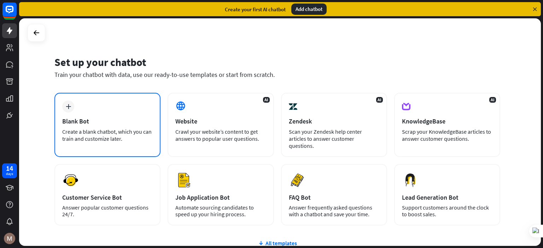  Describe the element at coordinates (334, 121) in the screenshot. I see `div: Zendesk` at that location.